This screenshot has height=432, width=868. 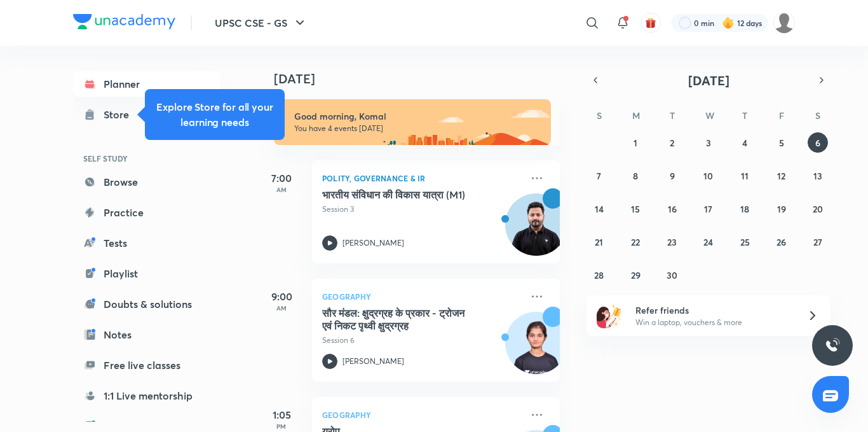 I want to click on h5: भारतीय संविधान की विकास यात्रा (M1), so click(x=401, y=195).